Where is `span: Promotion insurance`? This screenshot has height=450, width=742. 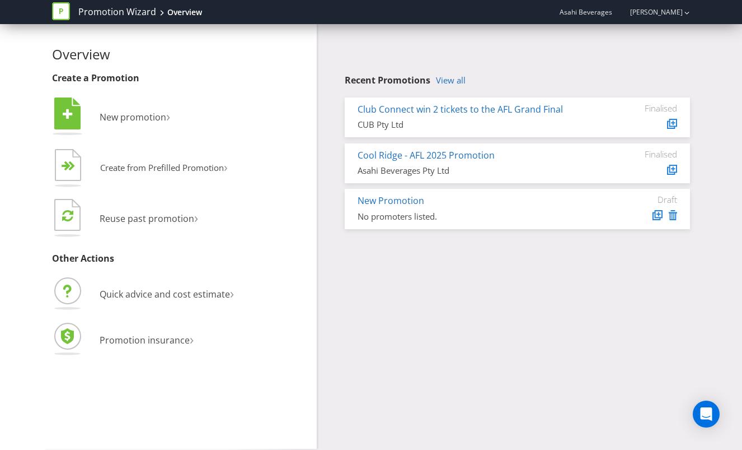 span: Promotion insurance is located at coordinates (144, 340).